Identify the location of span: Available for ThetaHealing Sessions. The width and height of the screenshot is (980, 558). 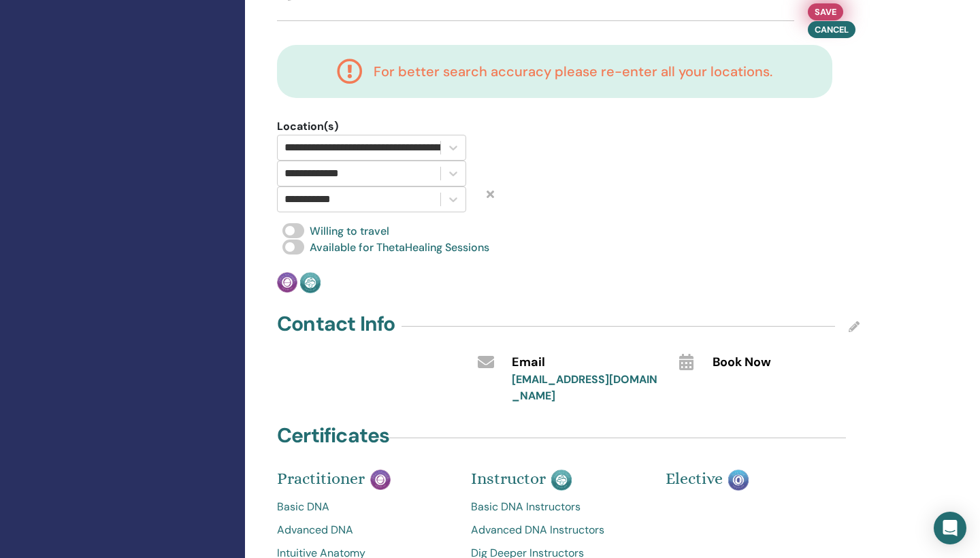
(399, 247).